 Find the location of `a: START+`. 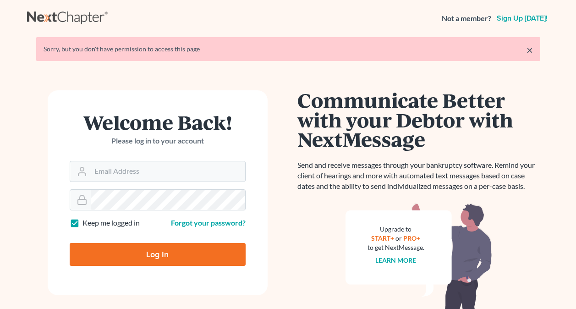

a: START+ is located at coordinates (383, 238).